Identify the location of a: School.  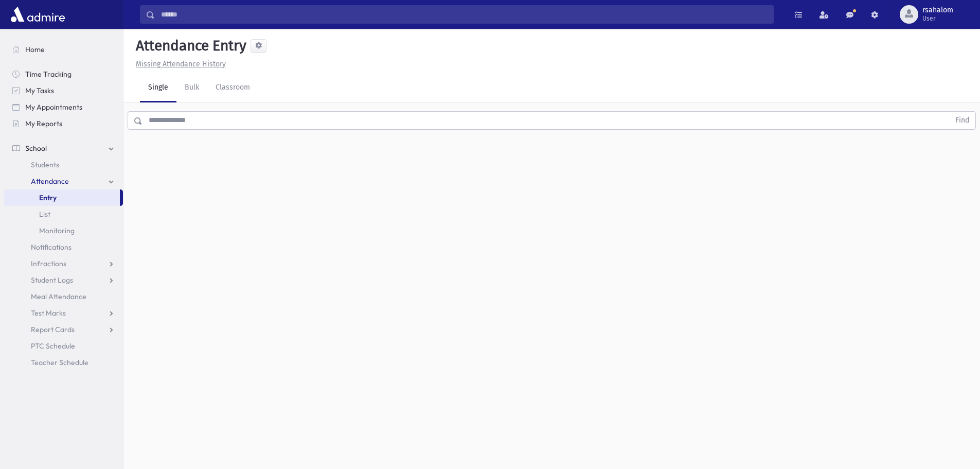
(63, 148).